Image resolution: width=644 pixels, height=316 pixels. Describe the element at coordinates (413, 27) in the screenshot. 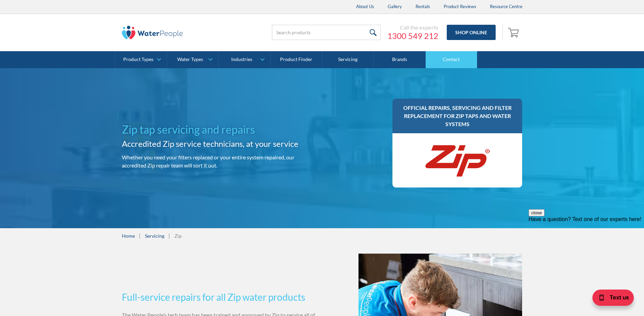

I see `div: Call the experts` at that location.